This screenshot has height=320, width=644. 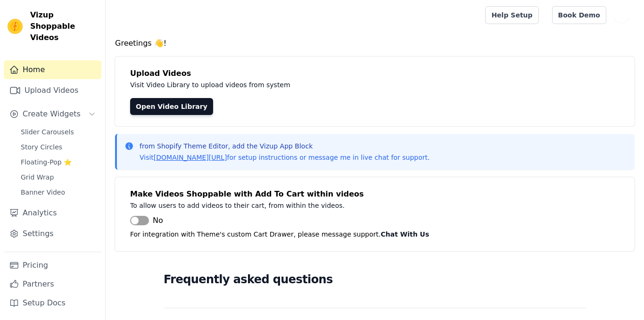 I want to click on p: Visit for setup instructions or message me in live chat for support., so click(x=284, y=157).